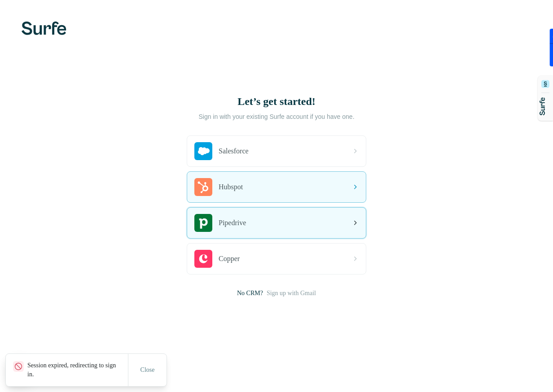 This screenshot has height=392, width=553. Describe the element at coordinates (276, 117) in the screenshot. I see `p: Sign in with your existing Surfe account if you have one.` at that location.